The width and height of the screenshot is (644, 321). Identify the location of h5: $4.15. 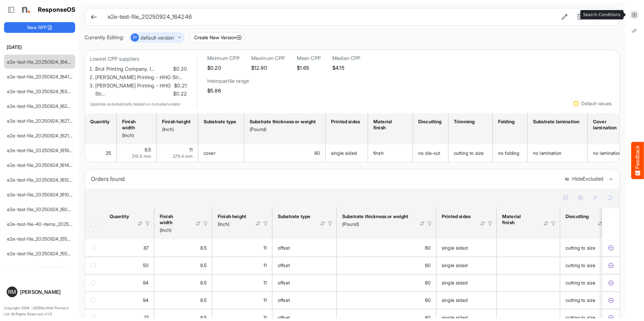
(347, 68).